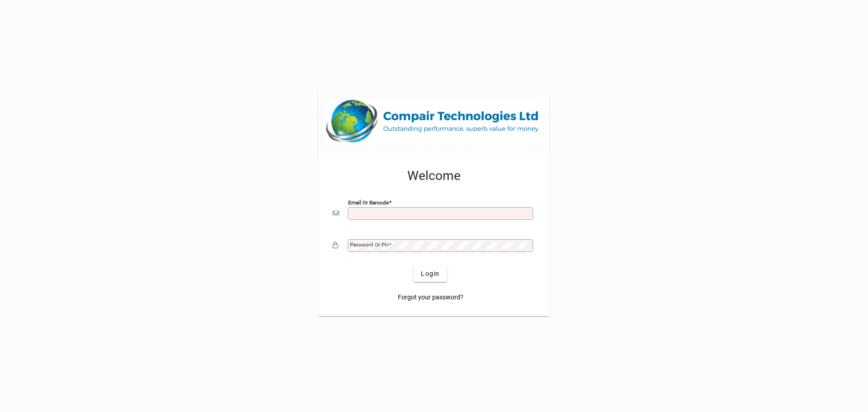 This screenshot has width=868, height=412. Describe the element at coordinates (369, 244) in the screenshot. I see `mat-label: Password or Pin` at that location.